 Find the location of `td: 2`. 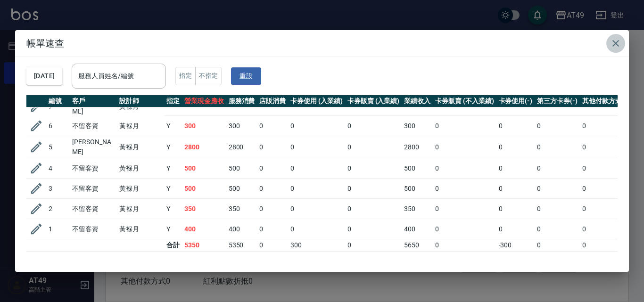

td: 2 is located at coordinates (58, 208).